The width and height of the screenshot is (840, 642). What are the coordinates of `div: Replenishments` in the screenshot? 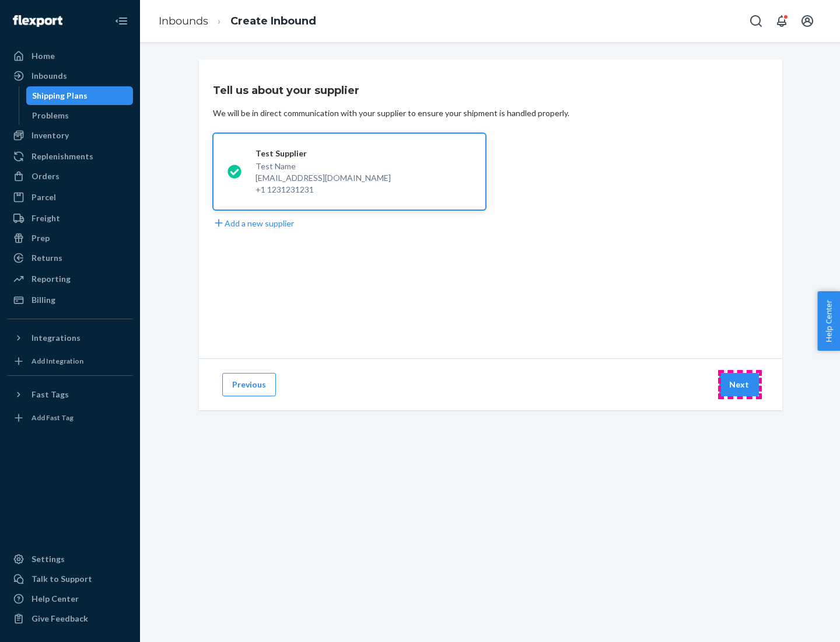 It's located at (62, 157).